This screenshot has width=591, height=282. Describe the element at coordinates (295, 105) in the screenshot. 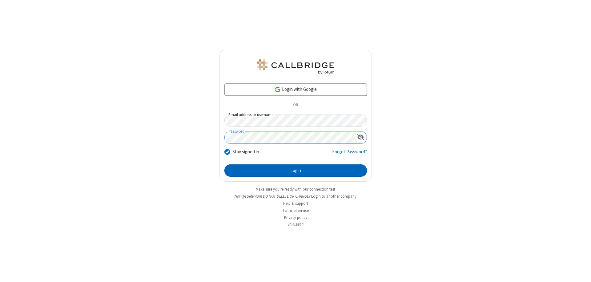

I see `span: OR` at that location.